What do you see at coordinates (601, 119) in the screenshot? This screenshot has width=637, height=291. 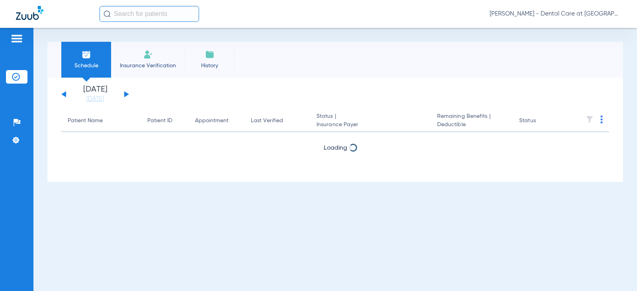 I see `img: group-dot-blue.svg` at bounding box center [601, 119].